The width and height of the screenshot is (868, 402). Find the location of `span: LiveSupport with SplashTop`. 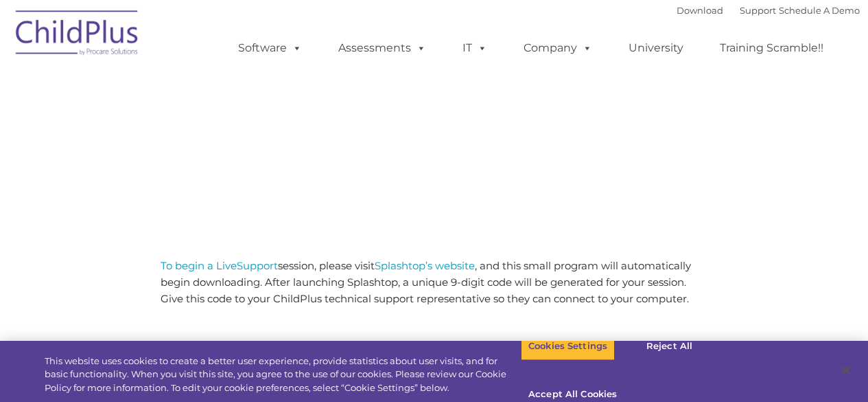

span: LiveSupport with SplashTop is located at coordinates (276, 120).